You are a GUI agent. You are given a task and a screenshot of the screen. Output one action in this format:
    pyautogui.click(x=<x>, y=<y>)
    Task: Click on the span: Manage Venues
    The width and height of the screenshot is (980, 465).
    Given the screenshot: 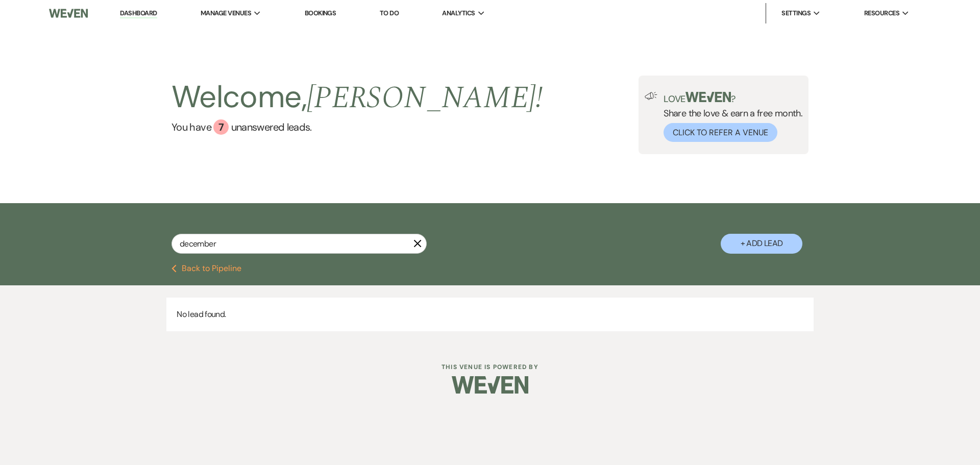 What is the action you would take?
    pyautogui.click(x=226, y=13)
    